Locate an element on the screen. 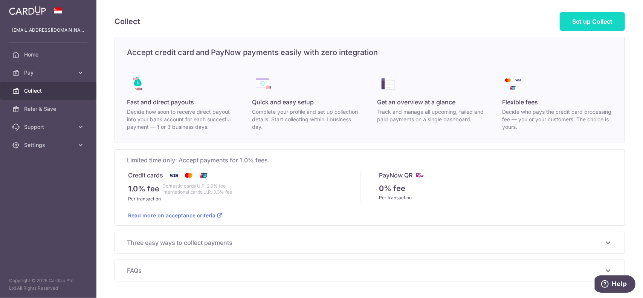  span: Support is located at coordinates (49, 127).